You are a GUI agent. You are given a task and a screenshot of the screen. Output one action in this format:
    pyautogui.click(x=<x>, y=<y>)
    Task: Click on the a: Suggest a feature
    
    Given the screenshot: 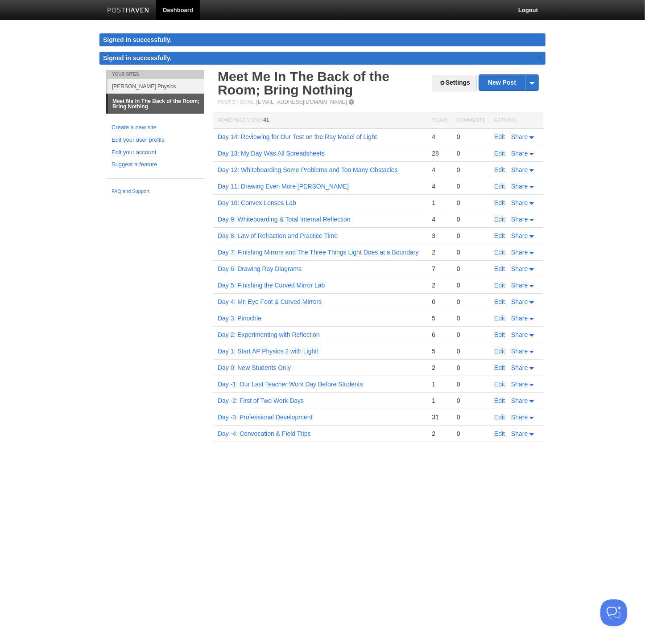 What is the action you would take?
    pyautogui.click(x=155, y=165)
    